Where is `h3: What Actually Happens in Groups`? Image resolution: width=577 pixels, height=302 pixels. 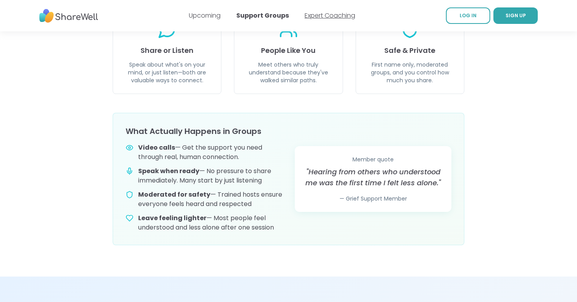
h3: What Actually Happens in Groups is located at coordinates (204, 131).